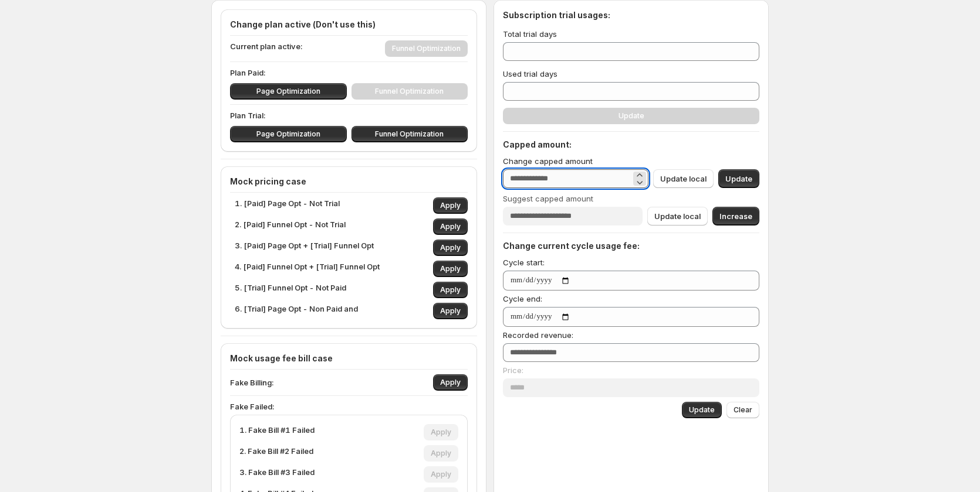 The width and height of the screenshot is (980, 492). What do you see at coordinates (296, 312) in the screenshot?
I see `p: 6. [Trial] Page Opt - Non Paid and` at bounding box center [296, 312].